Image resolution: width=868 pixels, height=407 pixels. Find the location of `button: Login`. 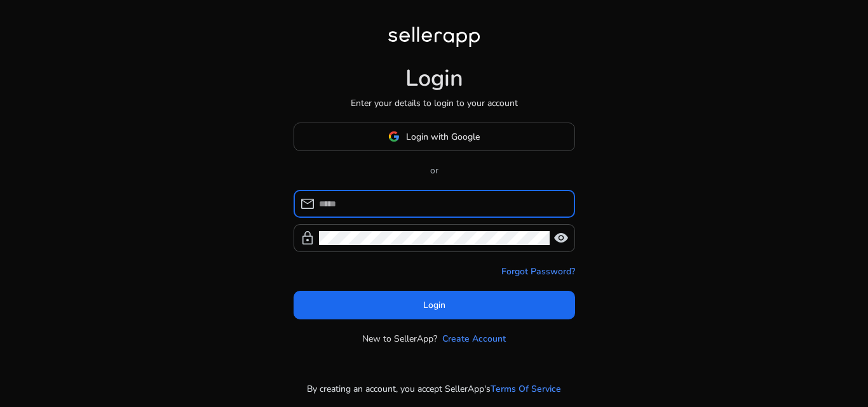

button: Login is located at coordinates (434, 305).